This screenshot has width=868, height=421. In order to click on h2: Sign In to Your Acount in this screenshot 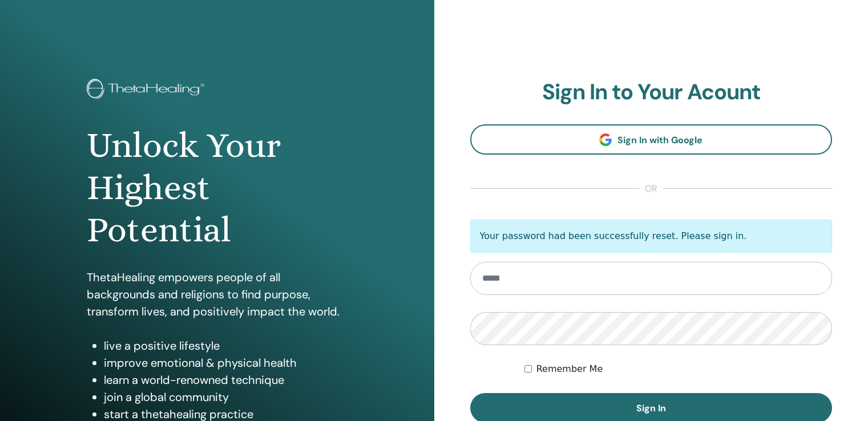, I will do `click(651, 92)`.